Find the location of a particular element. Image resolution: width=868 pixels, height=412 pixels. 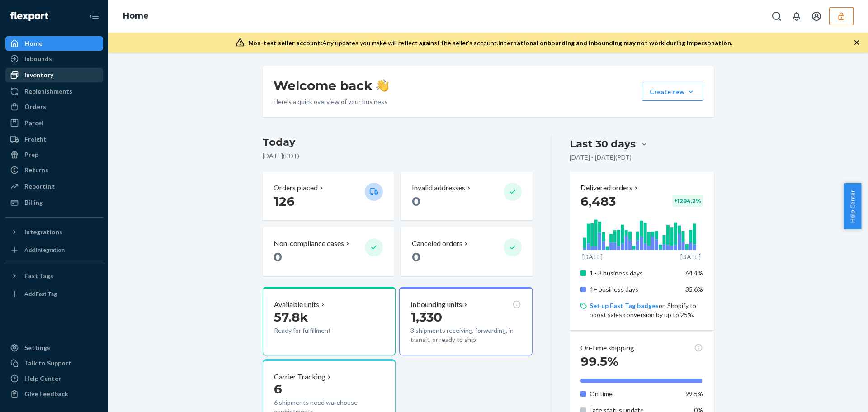

button: Available units57.8kReady for fulfillment is located at coordinates (329, 321).